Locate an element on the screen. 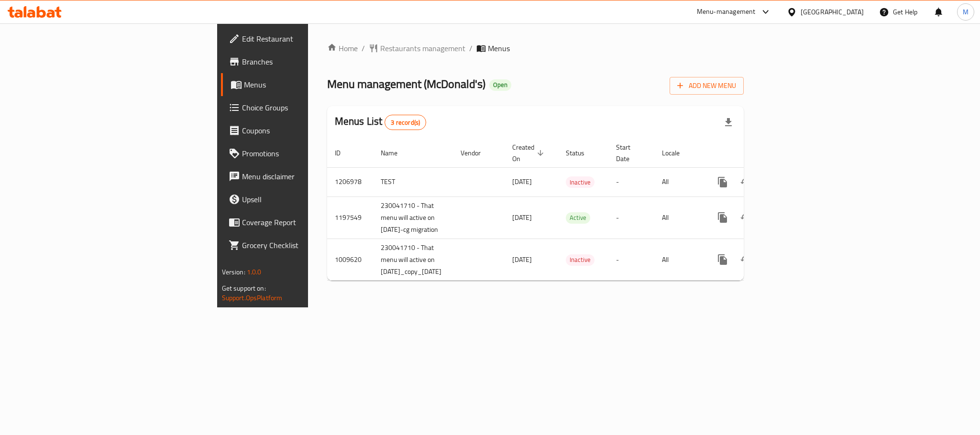 This screenshot has height=435, width=980. span: ID is located at coordinates (344, 153).